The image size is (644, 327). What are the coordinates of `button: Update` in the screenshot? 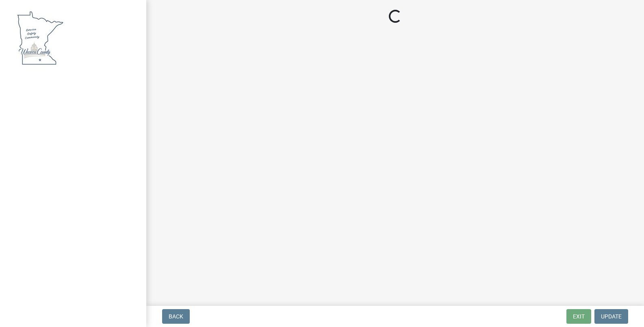 It's located at (612, 316).